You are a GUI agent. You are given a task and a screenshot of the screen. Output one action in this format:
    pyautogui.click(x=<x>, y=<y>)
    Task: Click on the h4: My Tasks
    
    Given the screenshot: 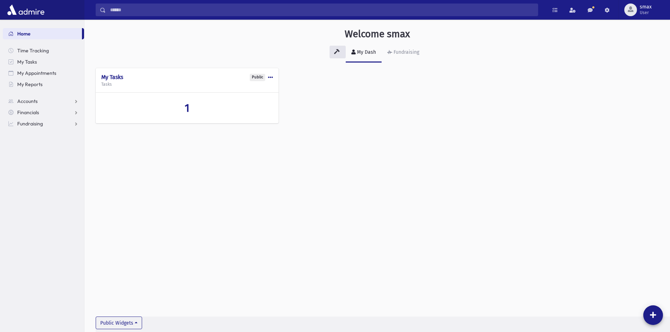 What is the action you would take?
    pyautogui.click(x=187, y=77)
    